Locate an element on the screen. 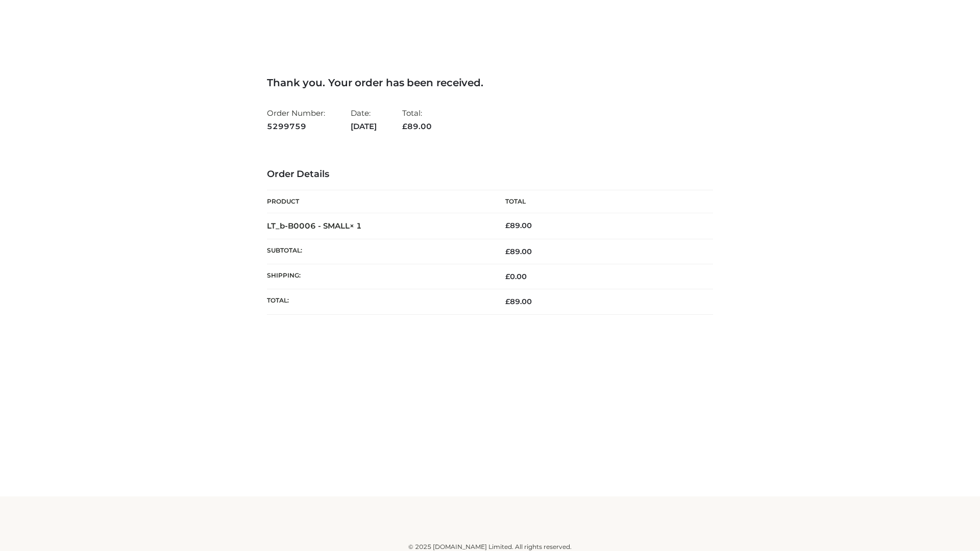 The image size is (980, 551). th: Shipping: is located at coordinates (378, 277).